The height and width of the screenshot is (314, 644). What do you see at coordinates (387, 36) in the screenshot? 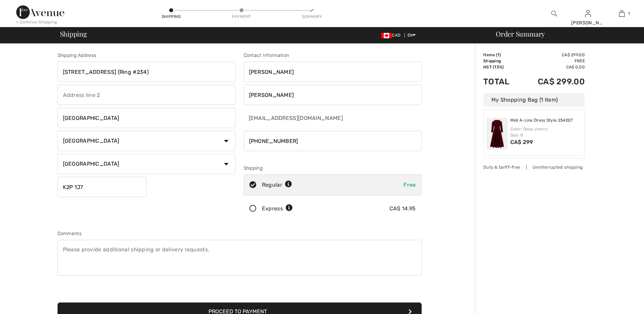
I see `img: Canadian Dollar` at bounding box center [387, 36].